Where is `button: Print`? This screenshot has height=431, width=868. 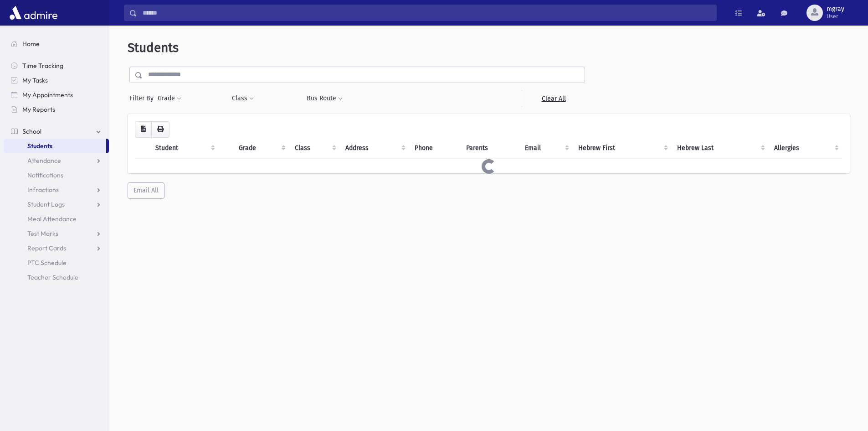
button: Print is located at coordinates (160, 129).